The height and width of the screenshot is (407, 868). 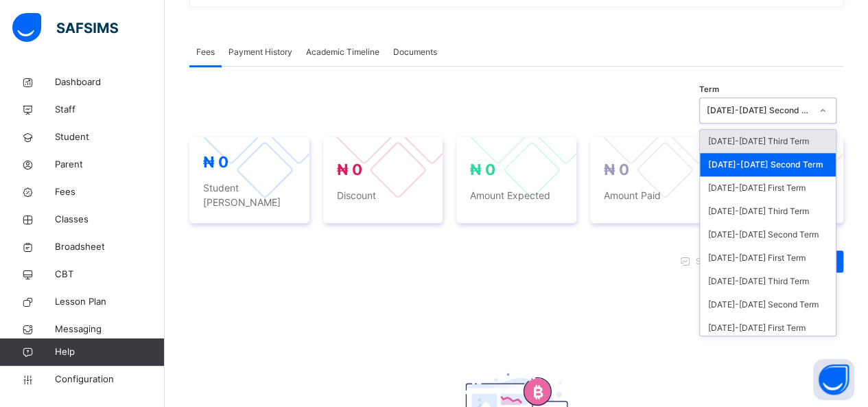 What do you see at coordinates (650, 195) in the screenshot?
I see `span: Amount Paid` at bounding box center [650, 195].